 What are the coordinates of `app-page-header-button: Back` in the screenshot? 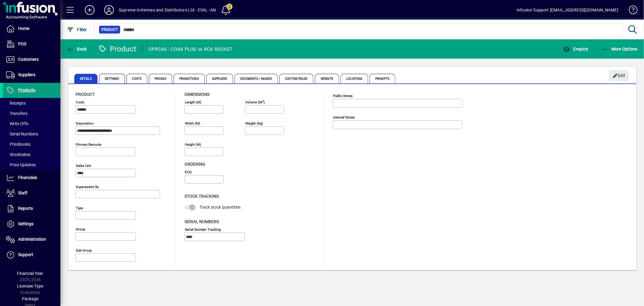 It's located at (77, 49).